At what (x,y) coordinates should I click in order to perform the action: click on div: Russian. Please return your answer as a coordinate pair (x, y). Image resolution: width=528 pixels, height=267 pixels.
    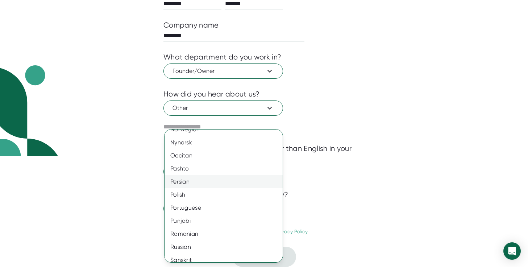
    Looking at the image, I should click on (224, 247).